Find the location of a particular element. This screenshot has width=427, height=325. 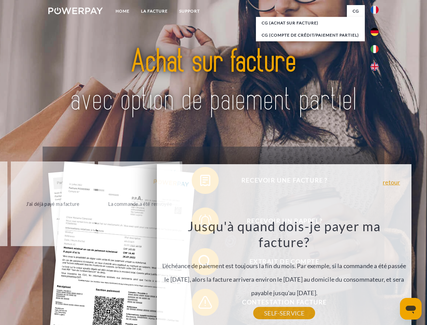

h3: Jusqu'à quand dois-je payer ma facture? is located at coordinates (285, 234).